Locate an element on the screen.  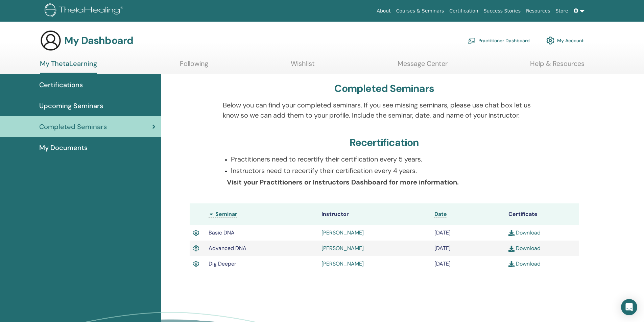
th: Instructor is located at coordinates (375, 214).